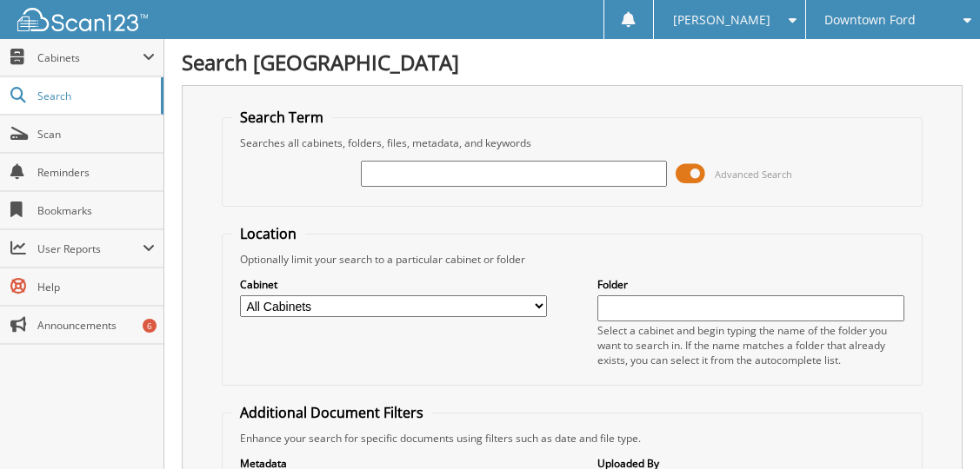 The image size is (980, 469). Describe the element at coordinates (96, 134) in the screenshot. I see `span: Scan` at that location.